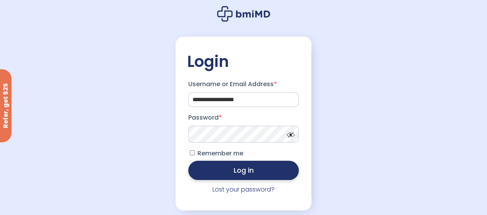  I want to click on span: Remember me, so click(220, 153).